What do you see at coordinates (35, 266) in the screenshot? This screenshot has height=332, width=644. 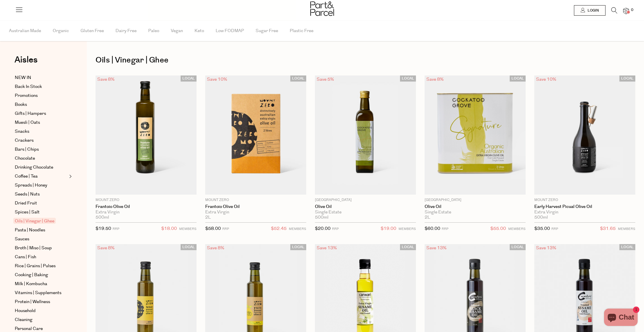 I see `span: Rice | Grains | Pulses` at bounding box center [35, 266].